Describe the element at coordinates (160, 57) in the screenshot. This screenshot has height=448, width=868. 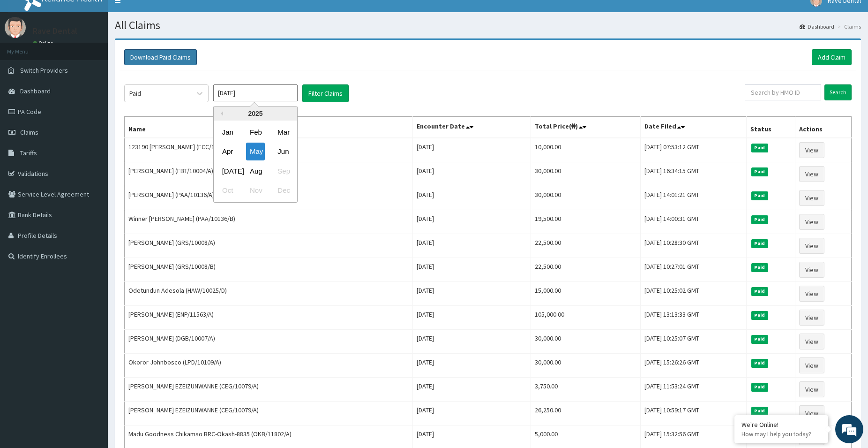
I see `button: Download Paid Claims` at that location.